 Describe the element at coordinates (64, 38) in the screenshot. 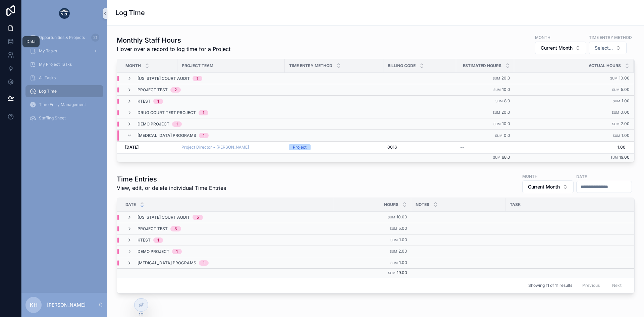

I see `a: Opportunities & Projects21` at that location.